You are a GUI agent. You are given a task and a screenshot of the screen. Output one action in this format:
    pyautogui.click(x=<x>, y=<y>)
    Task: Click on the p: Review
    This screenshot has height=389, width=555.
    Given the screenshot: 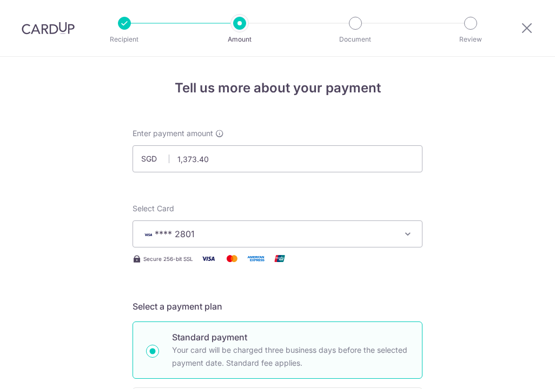 What is the action you would take?
    pyautogui.click(x=470, y=39)
    